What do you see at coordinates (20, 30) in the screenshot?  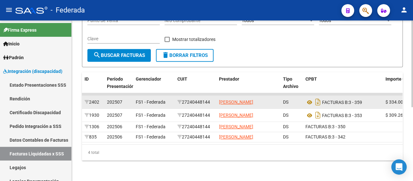 I see `span: Firma Express` at bounding box center [20, 30].